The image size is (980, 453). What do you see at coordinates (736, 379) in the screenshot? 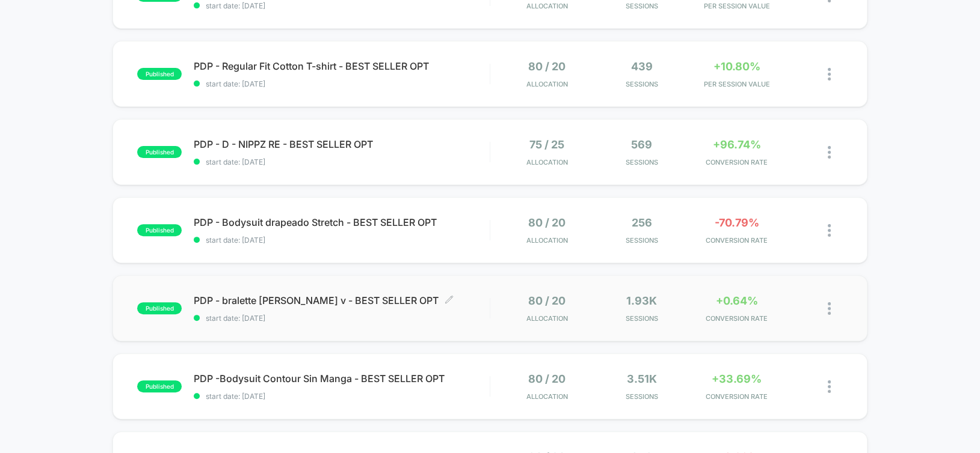
I see `span: +33.69%` at bounding box center [736, 379].